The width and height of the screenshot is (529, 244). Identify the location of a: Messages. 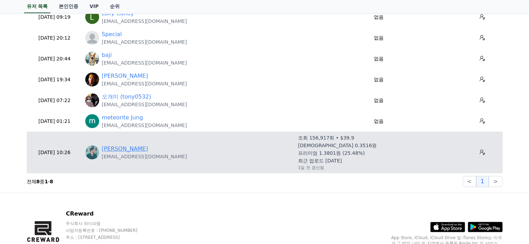
(68, 204).